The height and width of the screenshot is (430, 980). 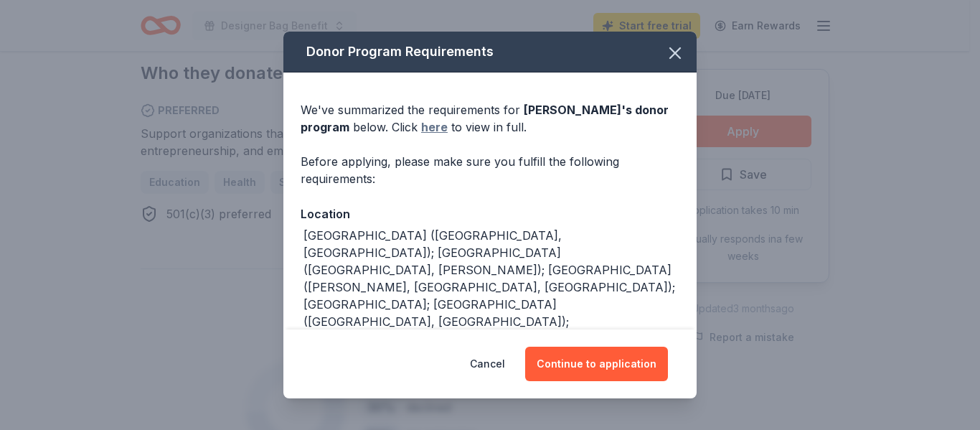 What do you see at coordinates (490, 214) in the screenshot?
I see `div: Location` at bounding box center [490, 214].